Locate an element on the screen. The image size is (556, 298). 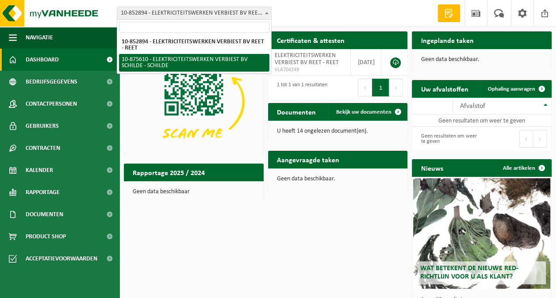
h2: Documenten is located at coordinates (296, 111).